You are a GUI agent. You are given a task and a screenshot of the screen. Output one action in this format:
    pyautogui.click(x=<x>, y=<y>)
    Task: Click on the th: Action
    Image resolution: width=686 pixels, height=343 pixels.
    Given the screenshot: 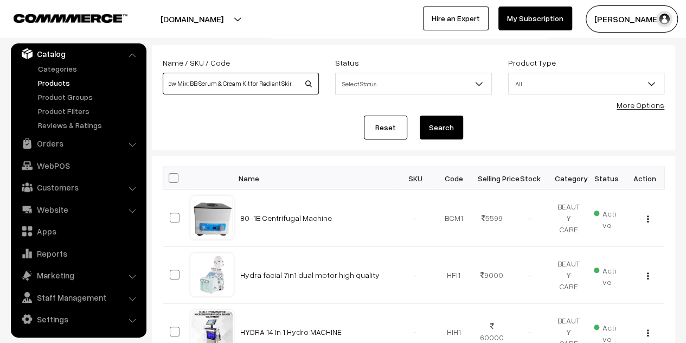 What is the action you would take?
    pyautogui.click(x=645, y=178)
    